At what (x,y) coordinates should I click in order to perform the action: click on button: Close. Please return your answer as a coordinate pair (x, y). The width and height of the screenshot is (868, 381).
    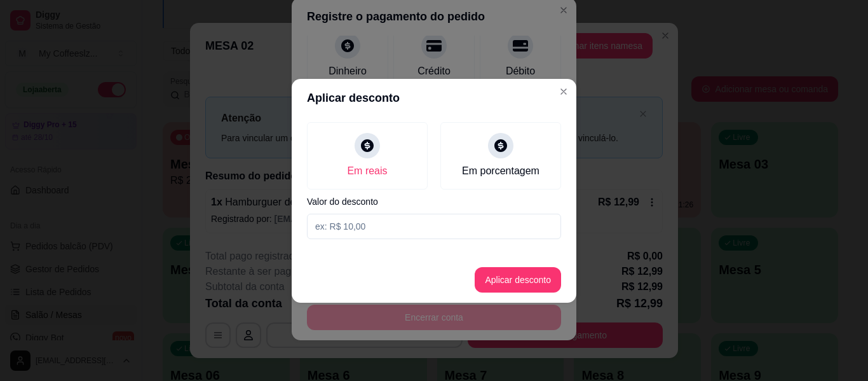
    Looking at the image, I should click on (563, 92).